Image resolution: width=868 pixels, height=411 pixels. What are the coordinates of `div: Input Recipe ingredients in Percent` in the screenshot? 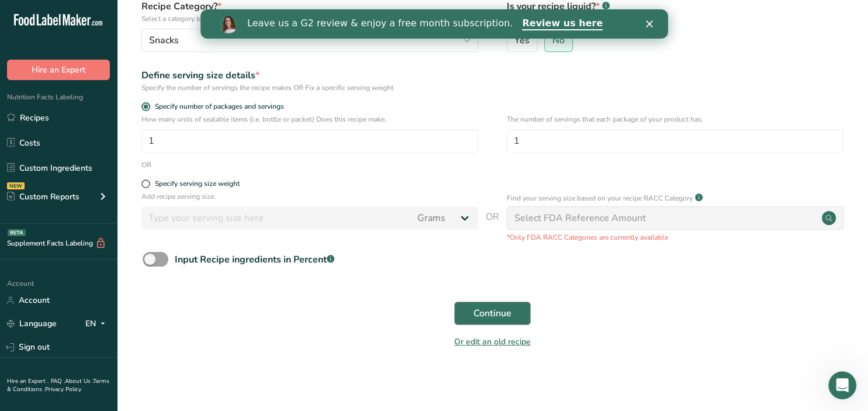 It's located at (254, 260).